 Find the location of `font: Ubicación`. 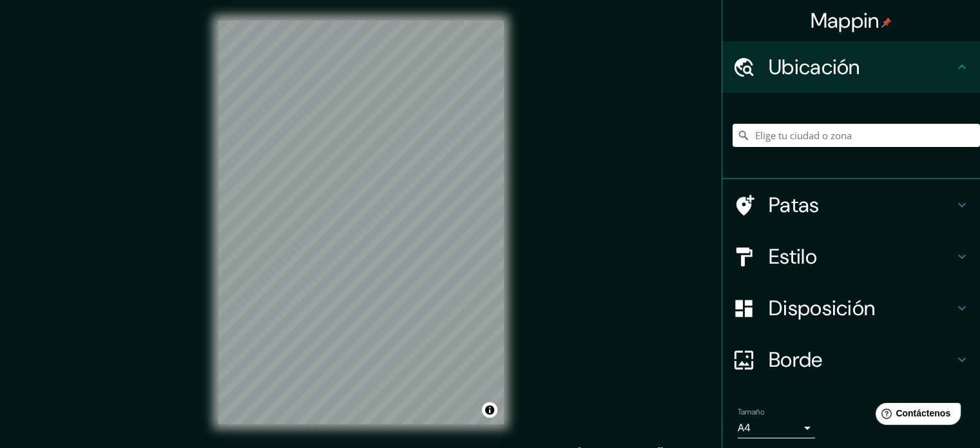

font: Ubicación is located at coordinates (814, 67).